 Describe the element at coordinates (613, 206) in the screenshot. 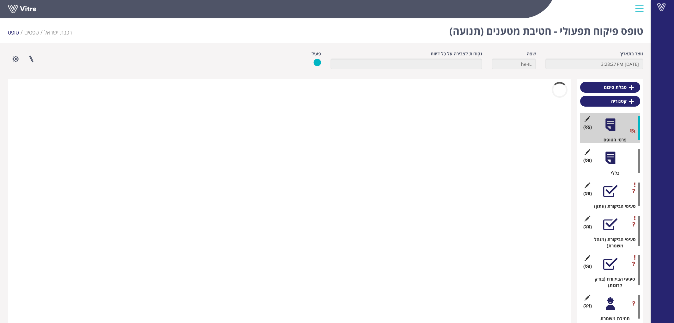

I see `div: סעיפי הביקורת (עתק)` at that location.